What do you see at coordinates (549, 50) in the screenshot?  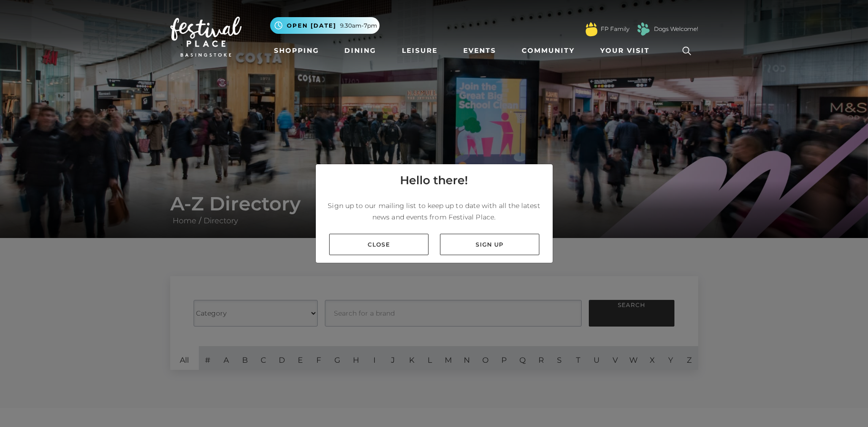 I see `a: Community` at bounding box center [549, 50].